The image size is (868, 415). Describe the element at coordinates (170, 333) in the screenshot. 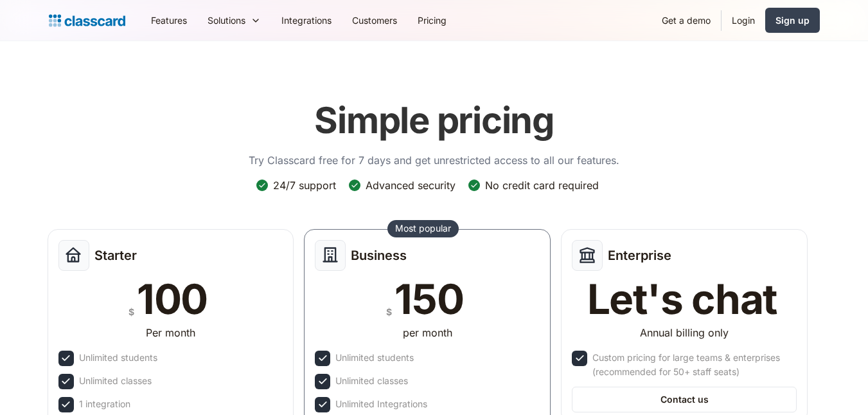

I see `div: Per month` at that location.